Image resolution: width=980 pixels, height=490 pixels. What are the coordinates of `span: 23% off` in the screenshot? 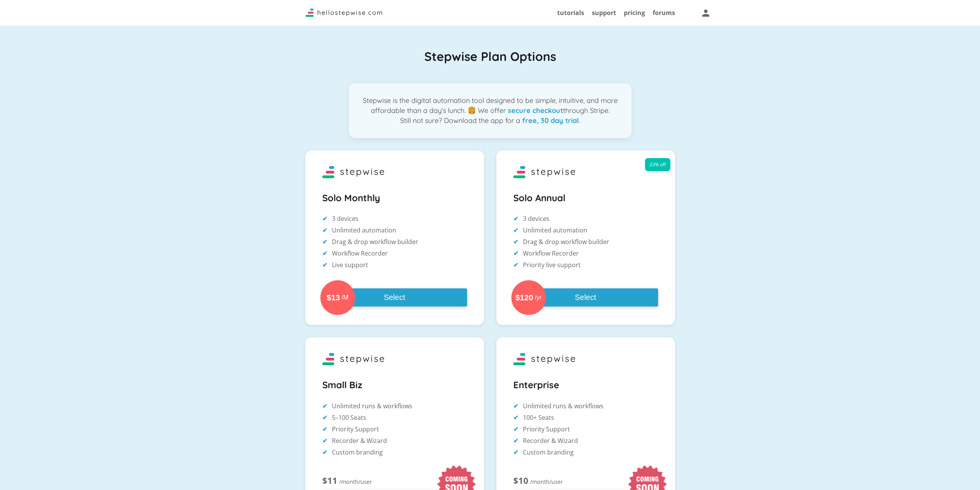 It's located at (658, 165).